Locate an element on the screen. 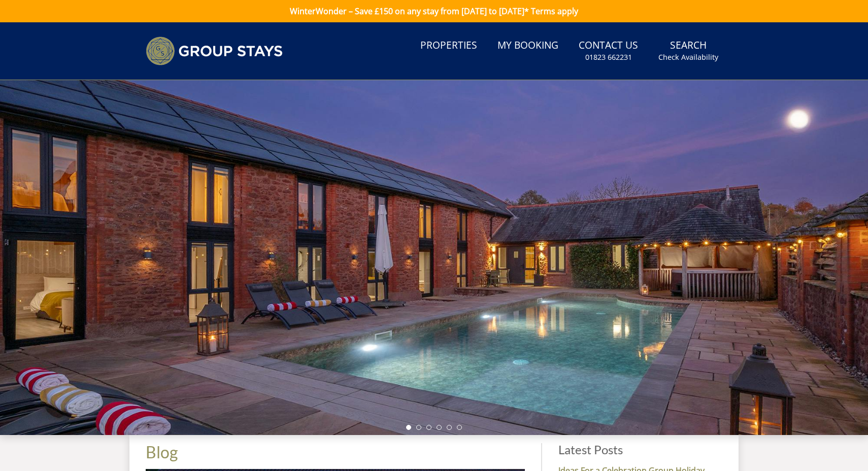 The height and width of the screenshot is (471, 868). a: SearchCheck Availability is located at coordinates (689, 51).